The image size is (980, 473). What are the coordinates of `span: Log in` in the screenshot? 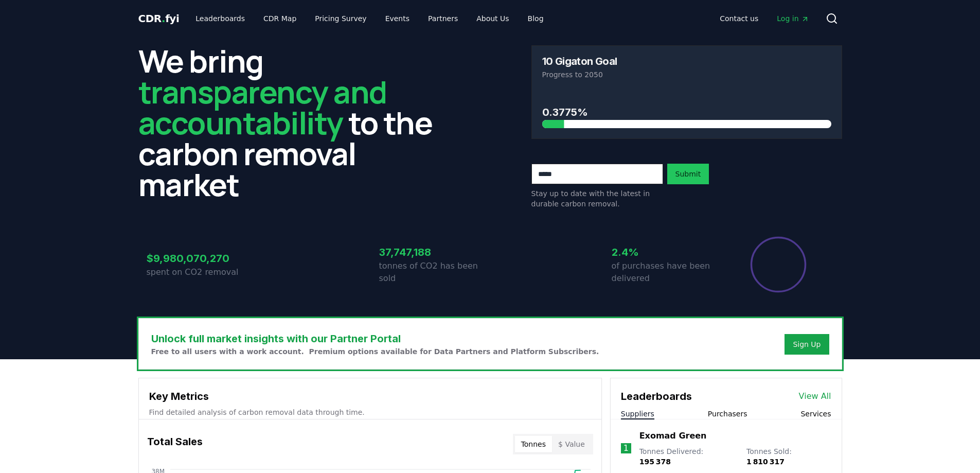 It's located at (792, 18).